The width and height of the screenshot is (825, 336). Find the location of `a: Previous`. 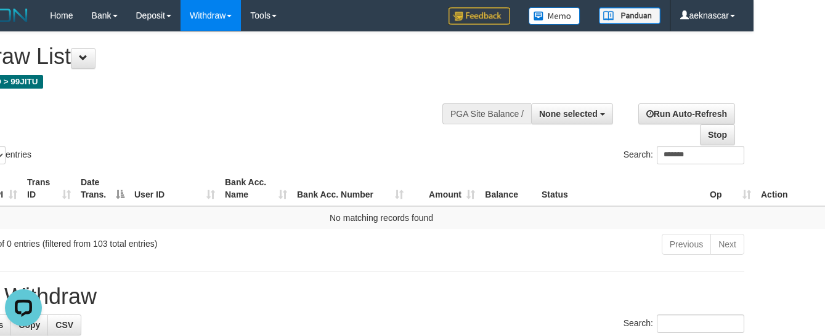

a: Previous is located at coordinates (686, 245).